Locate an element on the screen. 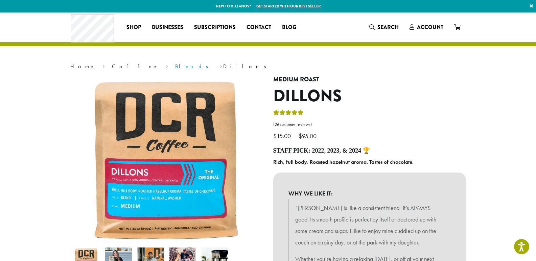 This screenshot has width=536, height=261. a: (26customer reviews) is located at coordinates (369, 125).